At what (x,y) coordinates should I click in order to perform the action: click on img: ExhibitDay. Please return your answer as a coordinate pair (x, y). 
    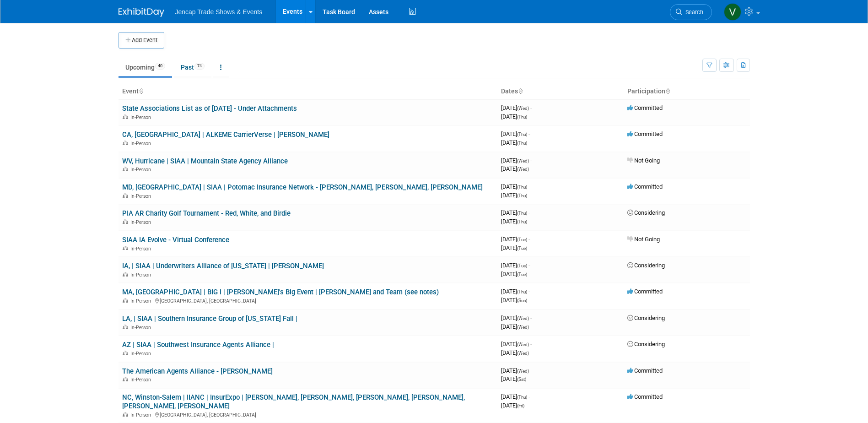
    Looking at the image, I should click on (142, 12).